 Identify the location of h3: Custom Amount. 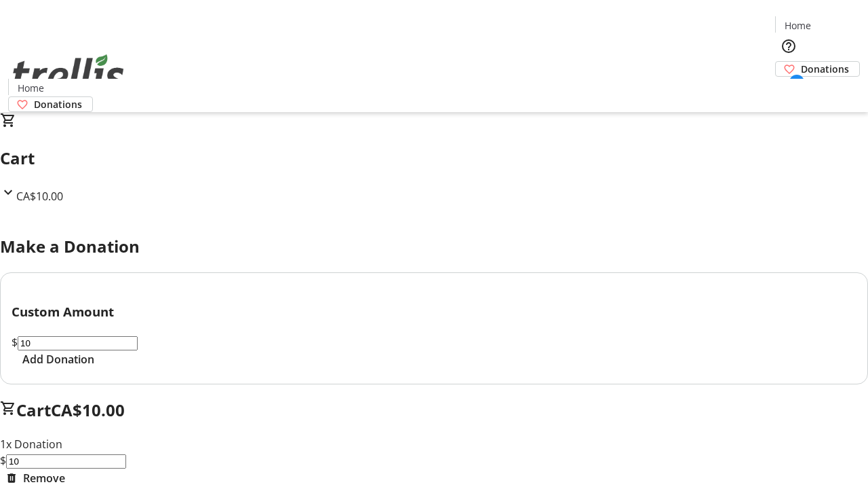
(434, 312).